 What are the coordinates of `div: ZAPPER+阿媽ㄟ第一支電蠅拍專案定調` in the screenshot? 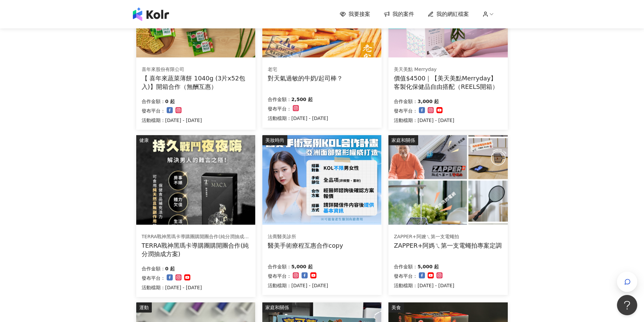 It's located at (447, 245).